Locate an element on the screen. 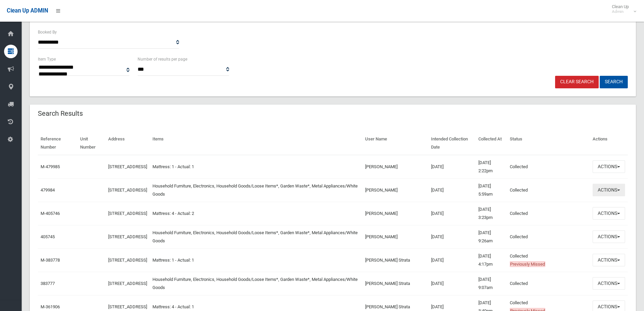  th: Intended Collection Date is located at coordinates (452, 144).